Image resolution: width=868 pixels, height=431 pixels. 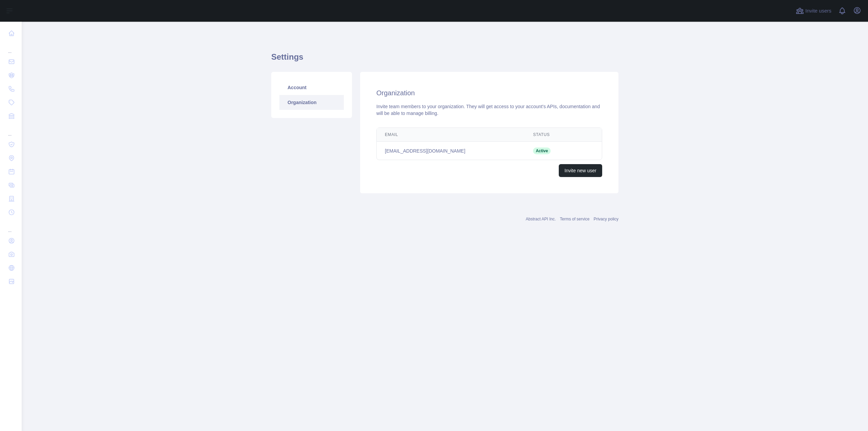 What do you see at coordinates (489, 93) in the screenshot?
I see `h2: Organization` at bounding box center [489, 93].